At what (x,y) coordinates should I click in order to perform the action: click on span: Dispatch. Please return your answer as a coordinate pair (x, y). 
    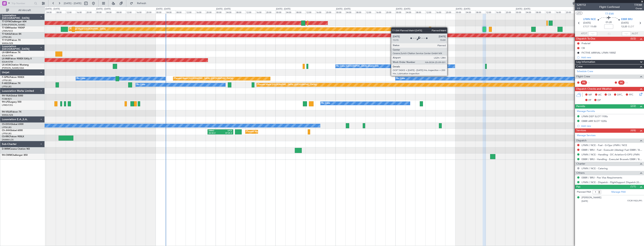
    Looking at the image, I should click on (581, 141).